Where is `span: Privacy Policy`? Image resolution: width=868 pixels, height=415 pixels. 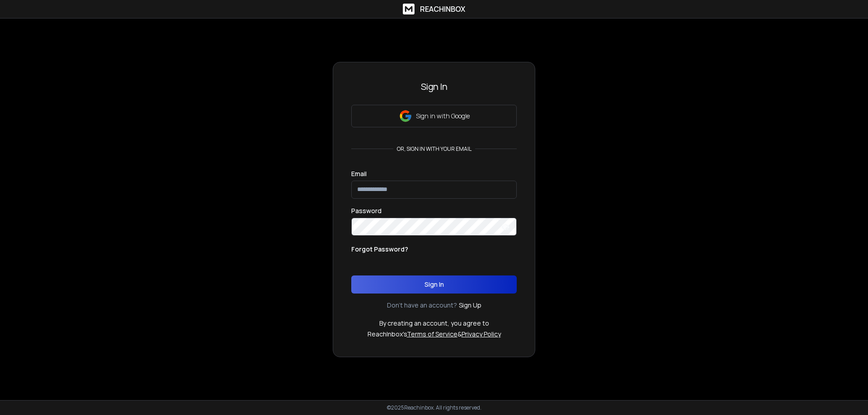
span: Privacy Policy is located at coordinates (481, 334).